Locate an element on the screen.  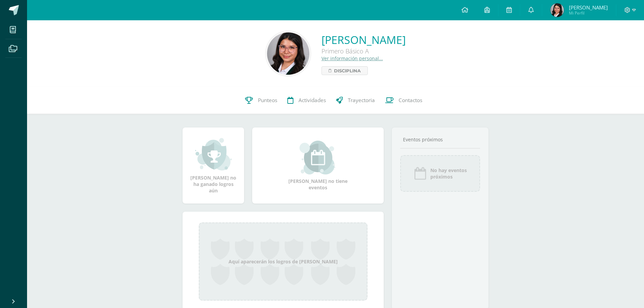
a: Ver información personal... is located at coordinates (352, 58).